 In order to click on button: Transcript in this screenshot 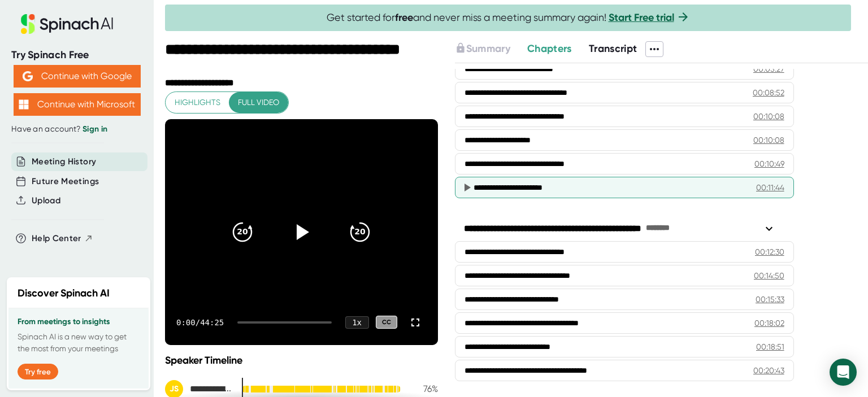, I will do `click(613, 49)`.